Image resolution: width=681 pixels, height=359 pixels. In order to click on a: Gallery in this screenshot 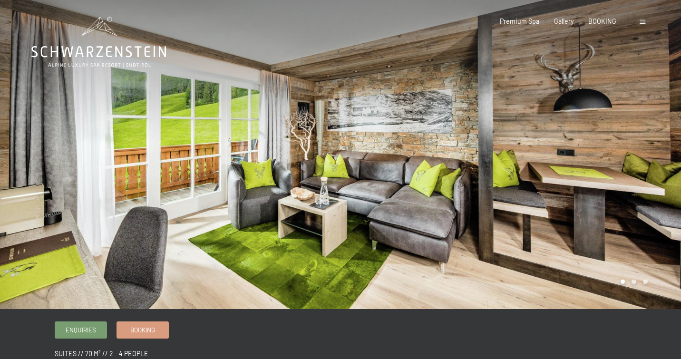, I will do `click(564, 21)`.